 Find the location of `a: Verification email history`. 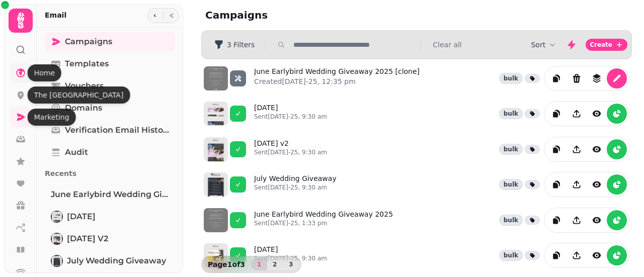

a: Verification email history is located at coordinates (110, 131).